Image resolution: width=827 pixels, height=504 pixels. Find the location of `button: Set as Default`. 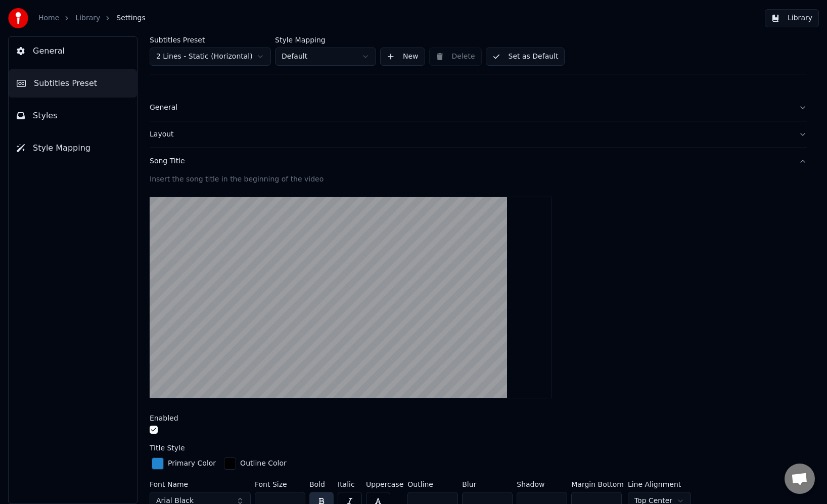

button: Set as Default is located at coordinates (526, 57).